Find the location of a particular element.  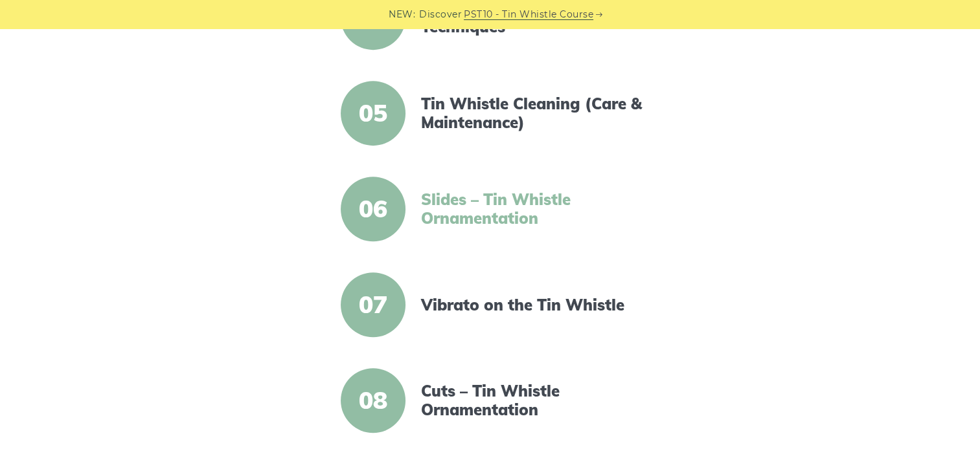

span: 05 is located at coordinates (373, 113).